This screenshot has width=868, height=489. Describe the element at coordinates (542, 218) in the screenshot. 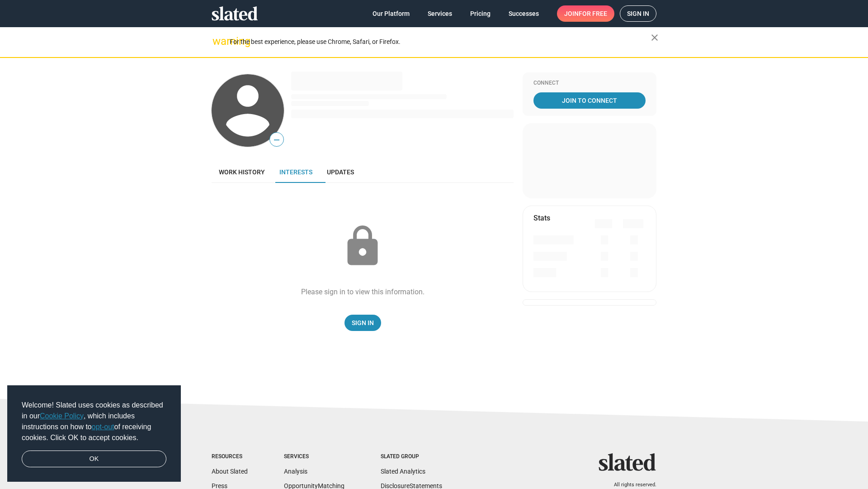

I see `mat-card-title: Stats` at that location.